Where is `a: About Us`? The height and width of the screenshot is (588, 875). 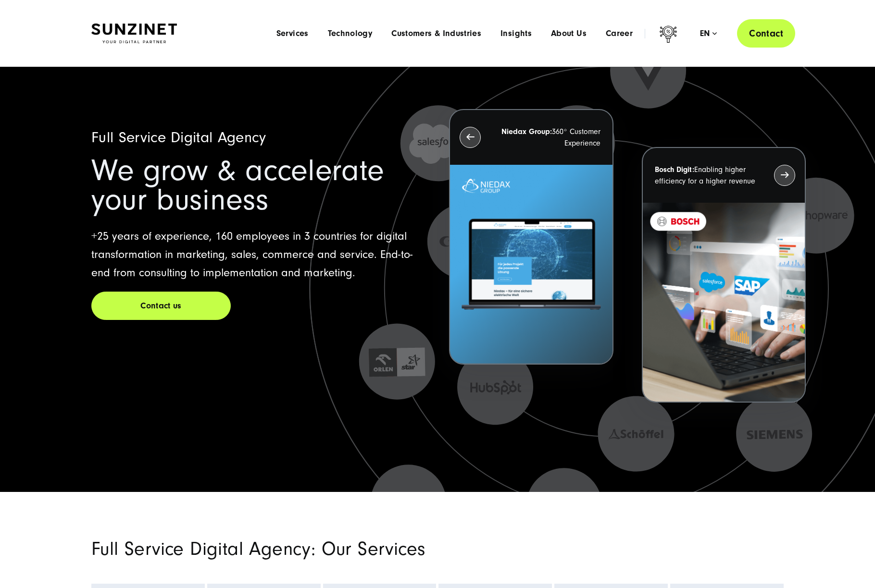
a: About Us is located at coordinates (568, 34).